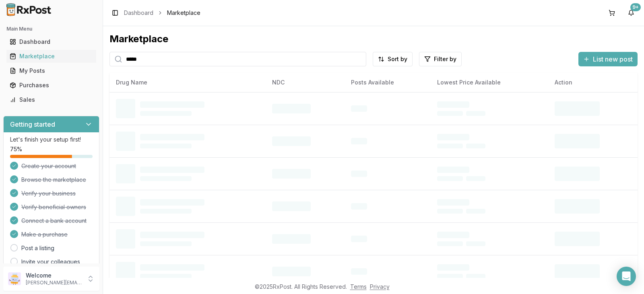 Image resolution: width=644 pixels, height=294 pixels. Describe the element at coordinates (593, 82) in the screenshot. I see `th: Action` at that location.